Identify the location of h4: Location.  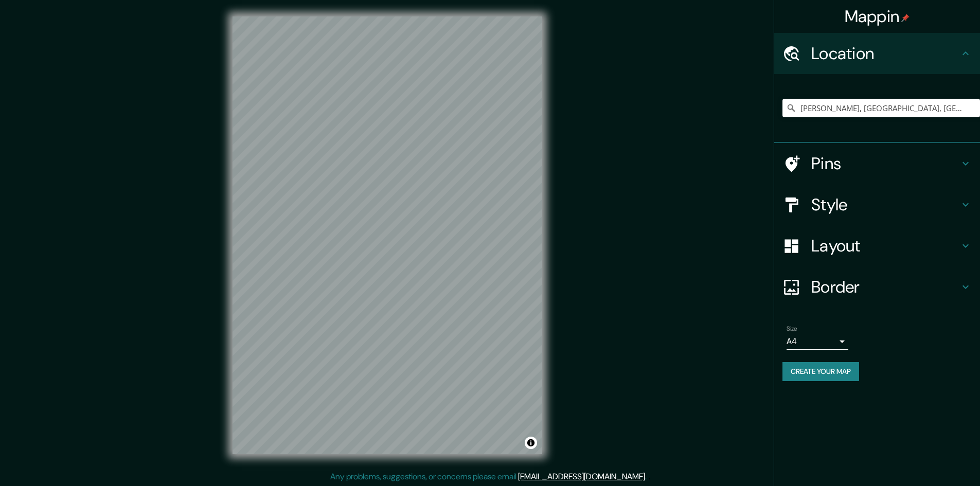
(885, 54).